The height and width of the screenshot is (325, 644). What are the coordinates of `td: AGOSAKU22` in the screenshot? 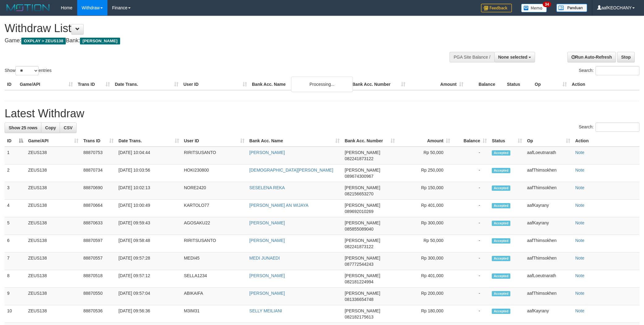 It's located at (214, 226).